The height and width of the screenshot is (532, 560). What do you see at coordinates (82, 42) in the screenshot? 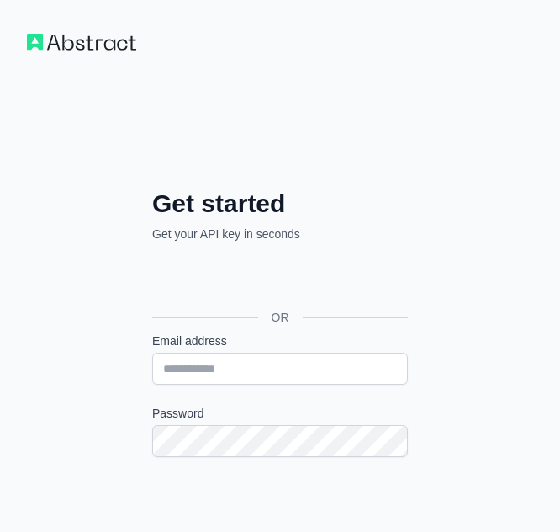
I see `img: Workflow` at bounding box center [82, 42].